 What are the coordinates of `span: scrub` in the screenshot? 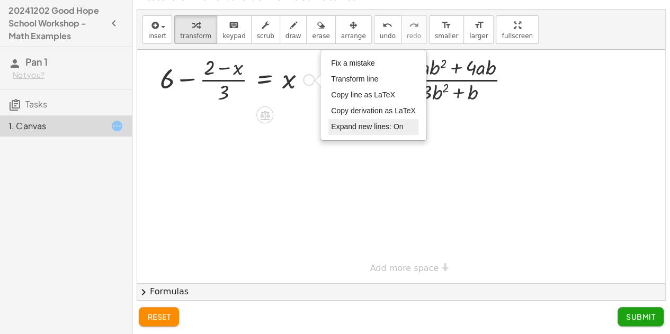 It's located at (266, 36).